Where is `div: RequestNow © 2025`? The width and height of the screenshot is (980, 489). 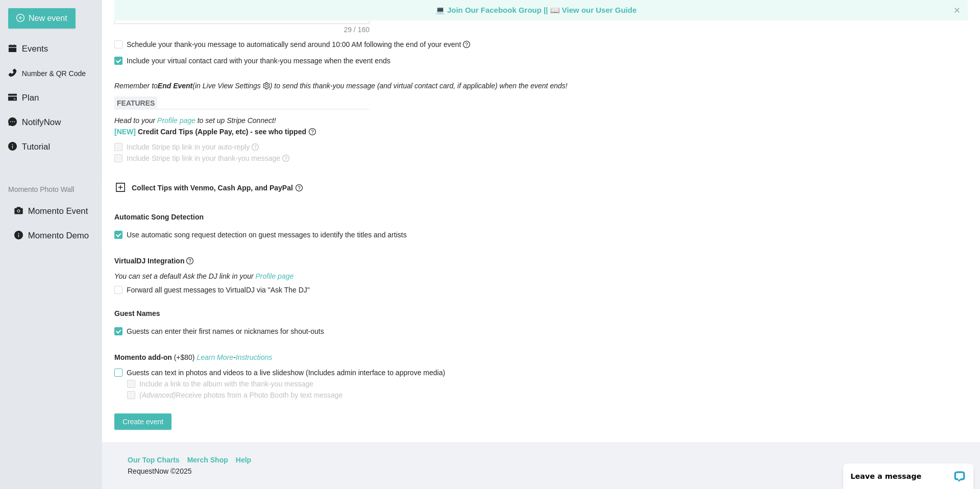
div: RequestNow © 2025 is located at coordinates (539, 471).